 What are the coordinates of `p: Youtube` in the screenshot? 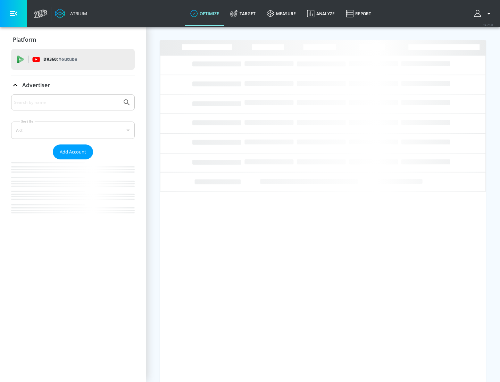 It's located at (68, 59).